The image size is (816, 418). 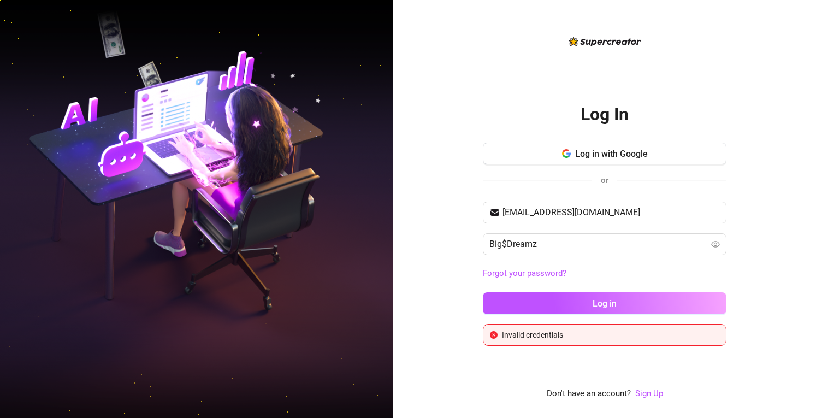 What do you see at coordinates (589, 394) in the screenshot?
I see `span: Don't have an account?` at bounding box center [589, 394].